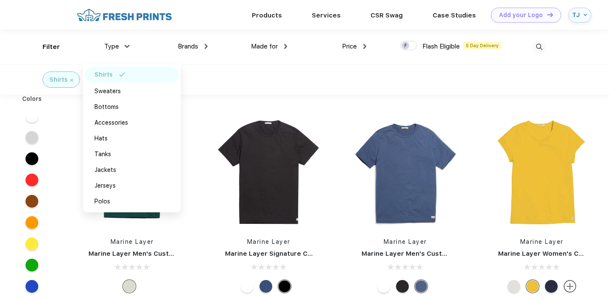 This screenshot has width=610, height=300. Describe the element at coordinates (441, 46) in the screenshot. I see `span: Flash Eligible` at that location.